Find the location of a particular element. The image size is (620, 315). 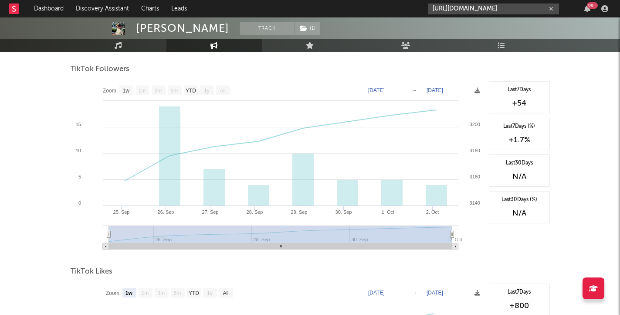

text: 28. Sep is located at coordinates (254, 212).